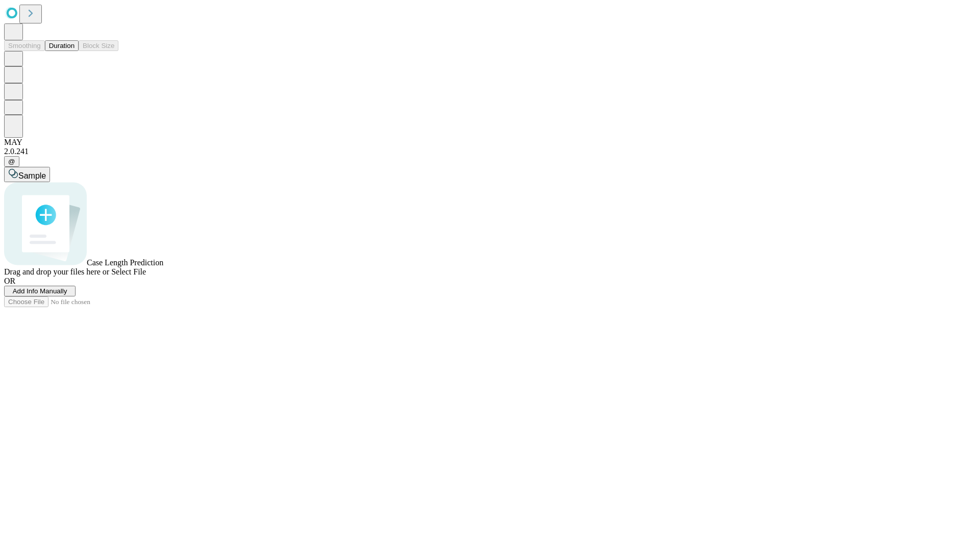 This screenshot has width=980, height=551. What do you see at coordinates (10, 281) in the screenshot?
I see `span: OR` at bounding box center [10, 281].